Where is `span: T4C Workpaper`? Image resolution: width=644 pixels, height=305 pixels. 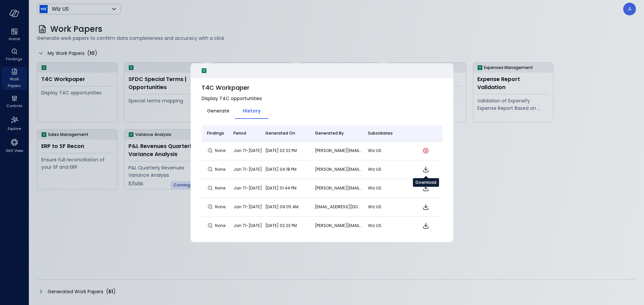 span: T4C Workpaper is located at coordinates (322, 88).